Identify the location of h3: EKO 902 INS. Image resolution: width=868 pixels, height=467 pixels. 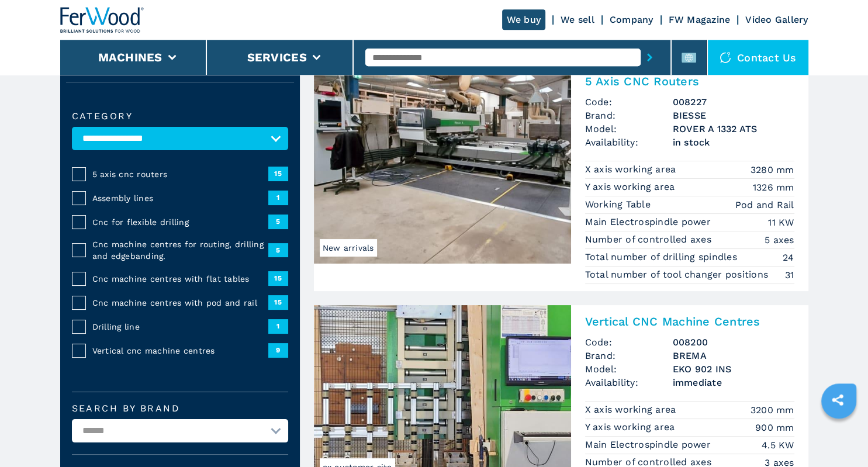
(734, 369).